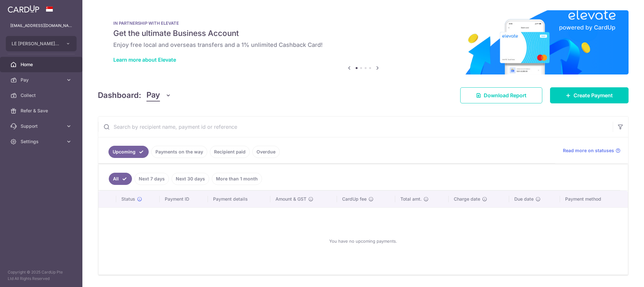 The width and height of the screenshot is (644, 287). I want to click on span: Total amt., so click(411, 199).